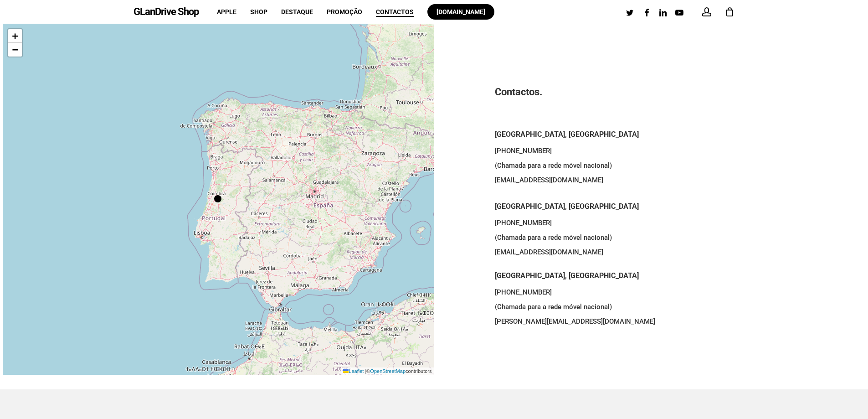 This screenshot has height=419, width=868. What do you see at coordinates (345, 12) in the screenshot?
I see `span: Promoção` at bounding box center [345, 12].